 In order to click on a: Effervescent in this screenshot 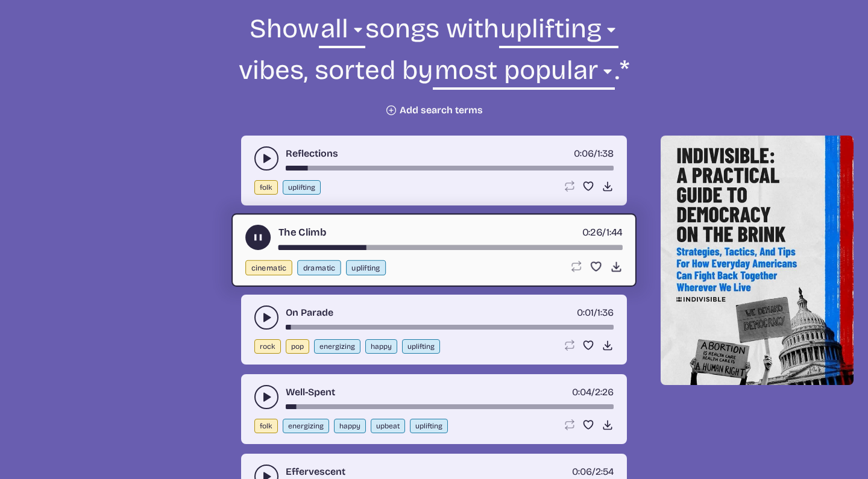, I will do `click(315, 472)`.